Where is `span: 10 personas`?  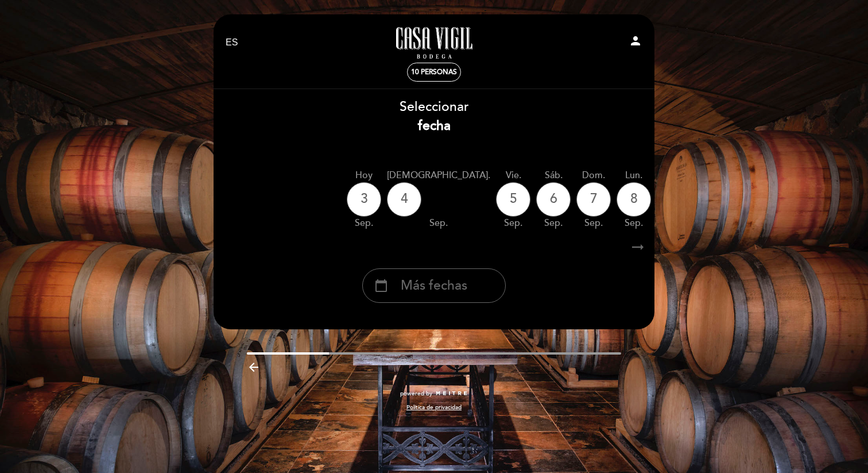
span: 10 personas is located at coordinates (434, 72).